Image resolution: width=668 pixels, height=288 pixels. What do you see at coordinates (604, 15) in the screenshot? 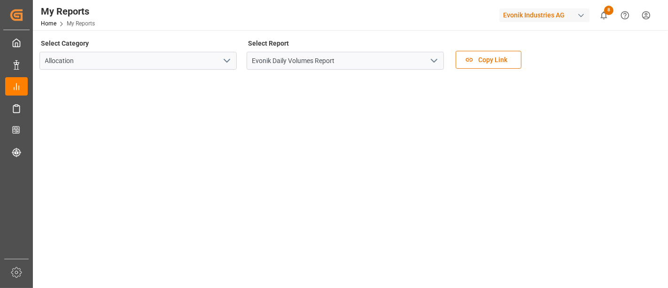
I see `button: show 8 new notifications` at bounding box center [604, 15].